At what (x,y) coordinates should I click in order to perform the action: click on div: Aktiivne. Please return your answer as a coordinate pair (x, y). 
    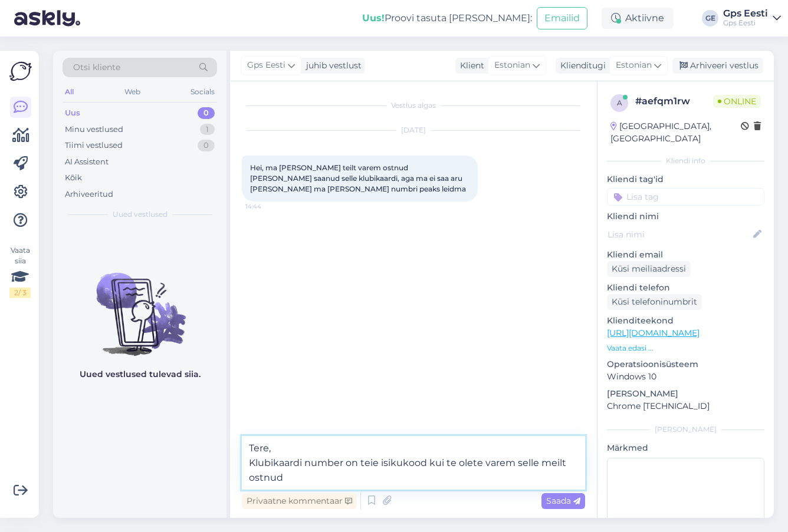
    Looking at the image, I should click on (637, 18).